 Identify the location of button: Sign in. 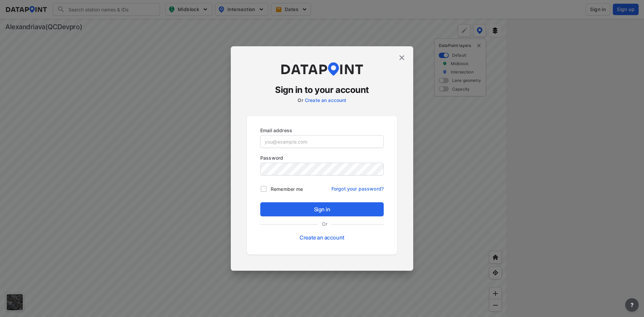
(322, 210).